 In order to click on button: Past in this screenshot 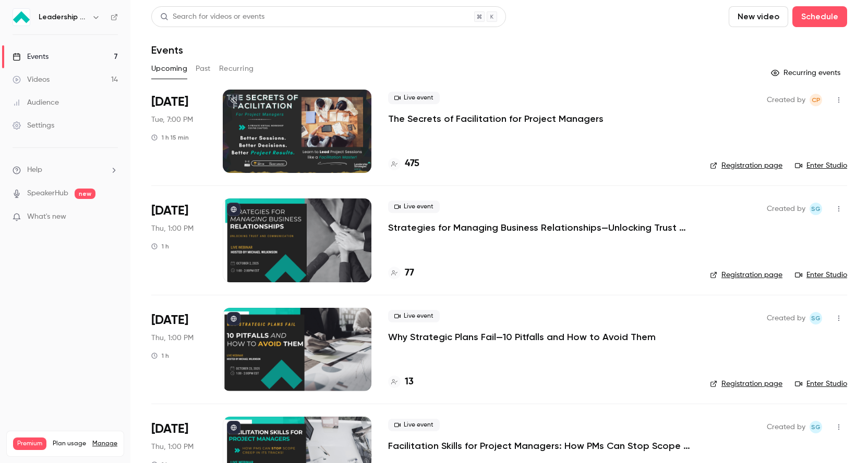, I will do `click(203, 69)`.